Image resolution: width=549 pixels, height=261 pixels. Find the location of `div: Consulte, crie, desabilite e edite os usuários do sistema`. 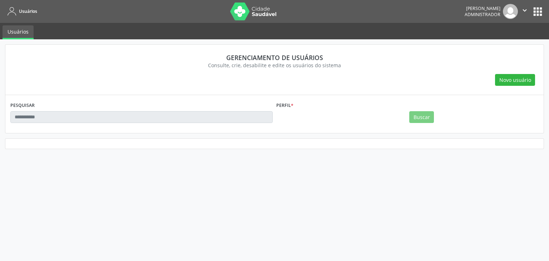

div: Consulte, crie, desabilite e edite os usuários do sistema is located at coordinates (275, 65).